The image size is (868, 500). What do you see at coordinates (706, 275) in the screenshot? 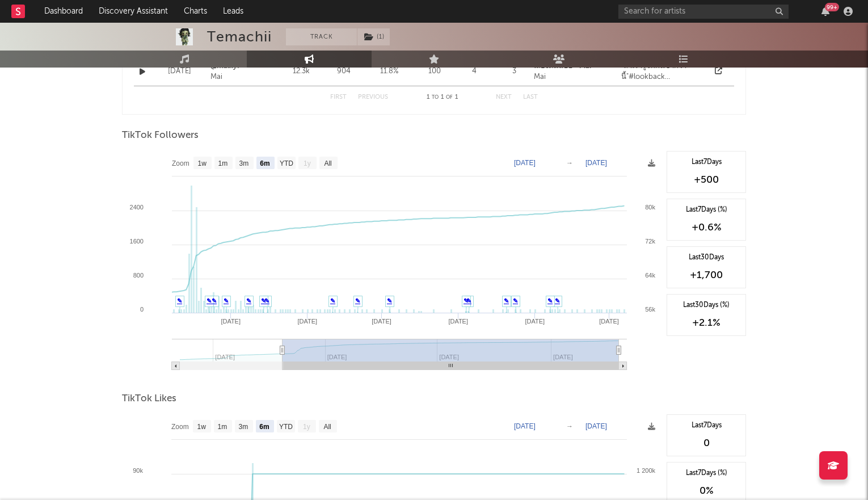
I see `div: +1,700` at bounding box center [706, 275].